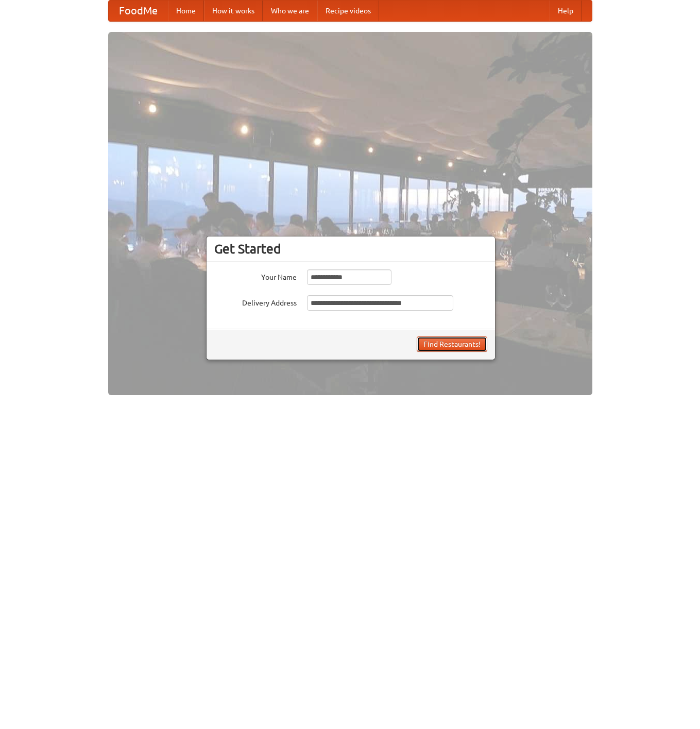 The image size is (700, 729). I want to click on a: Home, so click(185, 11).